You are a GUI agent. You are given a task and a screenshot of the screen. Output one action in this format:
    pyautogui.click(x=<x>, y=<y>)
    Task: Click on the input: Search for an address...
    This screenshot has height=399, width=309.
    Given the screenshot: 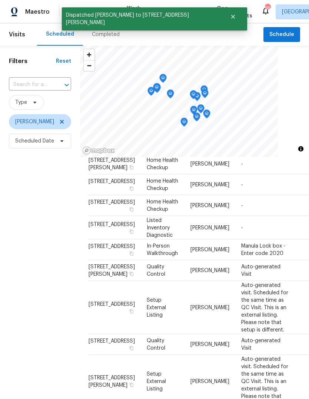 What is the action you would take?
    pyautogui.click(x=30, y=85)
    